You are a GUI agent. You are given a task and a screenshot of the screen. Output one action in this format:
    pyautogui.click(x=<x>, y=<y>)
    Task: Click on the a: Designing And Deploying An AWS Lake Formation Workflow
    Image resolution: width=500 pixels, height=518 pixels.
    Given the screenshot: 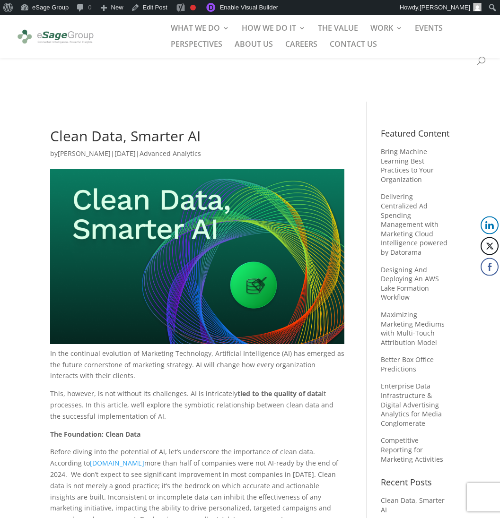 What is the action you would take?
    pyautogui.click(x=410, y=284)
    